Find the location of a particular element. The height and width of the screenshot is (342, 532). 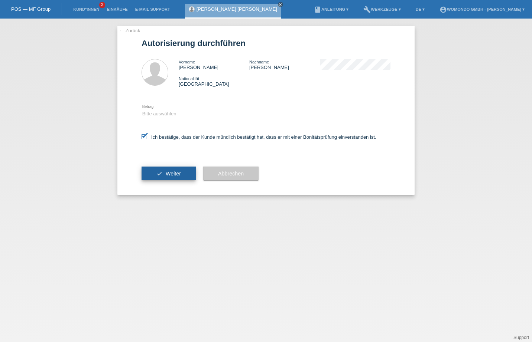

i: account_circle is located at coordinates (443, 10).